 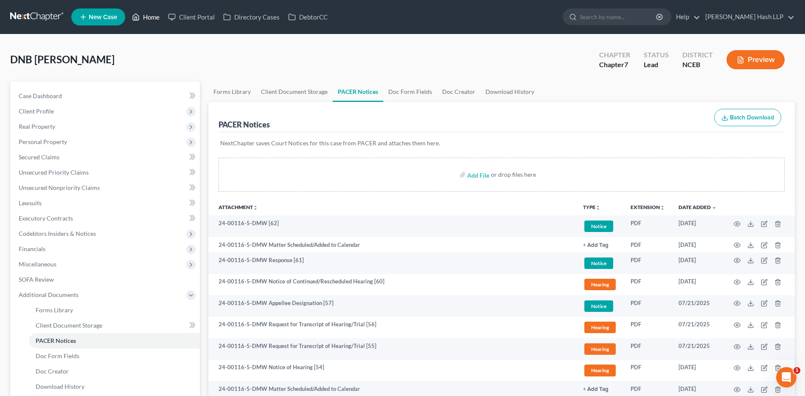 I want to click on input: Search by name..., so click(x=618, y=17).